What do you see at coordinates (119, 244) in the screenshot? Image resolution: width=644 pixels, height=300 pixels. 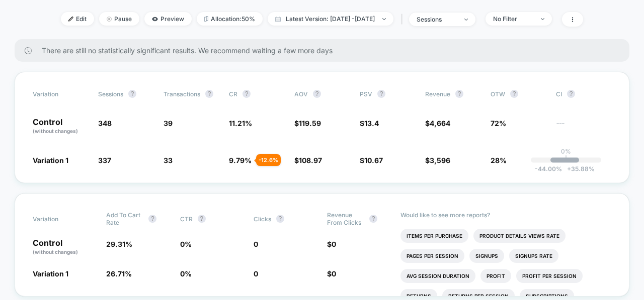 I see `span: 29.31 %` at bounding box center [119, 244].